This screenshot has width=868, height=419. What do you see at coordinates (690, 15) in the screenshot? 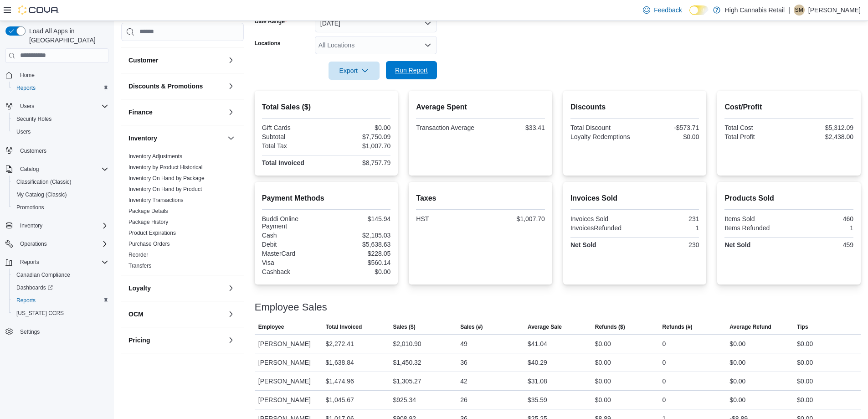
I see `span: Dark Mode` at bounding box center [690, 15].